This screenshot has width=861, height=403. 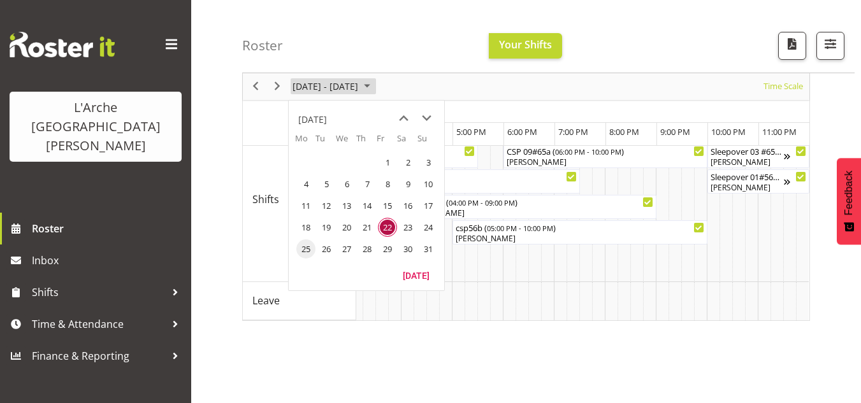 What do you see at coordinates (300, 199) in the screenshot?
I see `td: Shifts resource` at bounding box center [300, 199].